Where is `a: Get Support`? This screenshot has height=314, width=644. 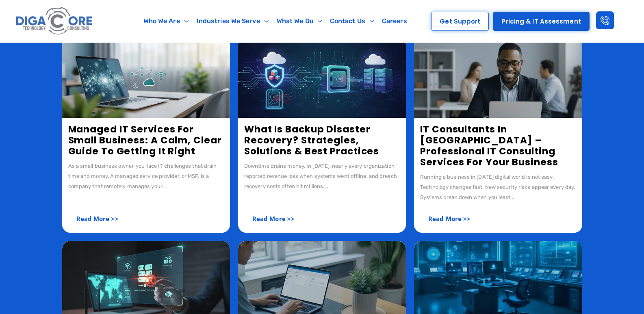
a: Get Support is located at coordinates (460, 21).